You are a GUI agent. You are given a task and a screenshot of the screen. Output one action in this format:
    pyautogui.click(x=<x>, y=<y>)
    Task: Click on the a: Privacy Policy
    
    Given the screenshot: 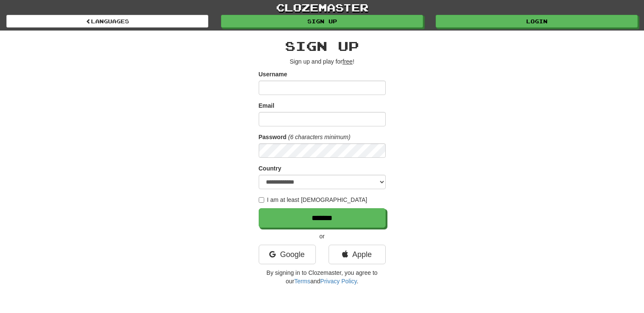 What is the action you would take?
    pyautogui.click(x=338, y=281)
    